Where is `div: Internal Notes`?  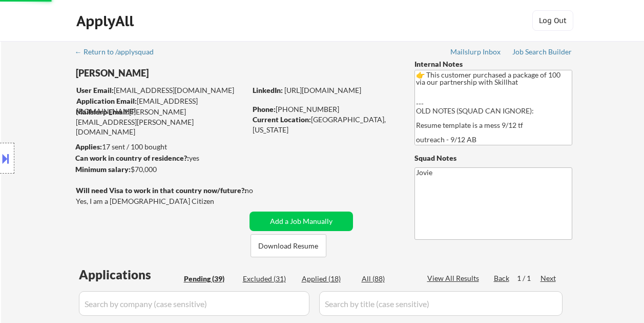 div: Internal Notes is located at coordinates (493, 64).